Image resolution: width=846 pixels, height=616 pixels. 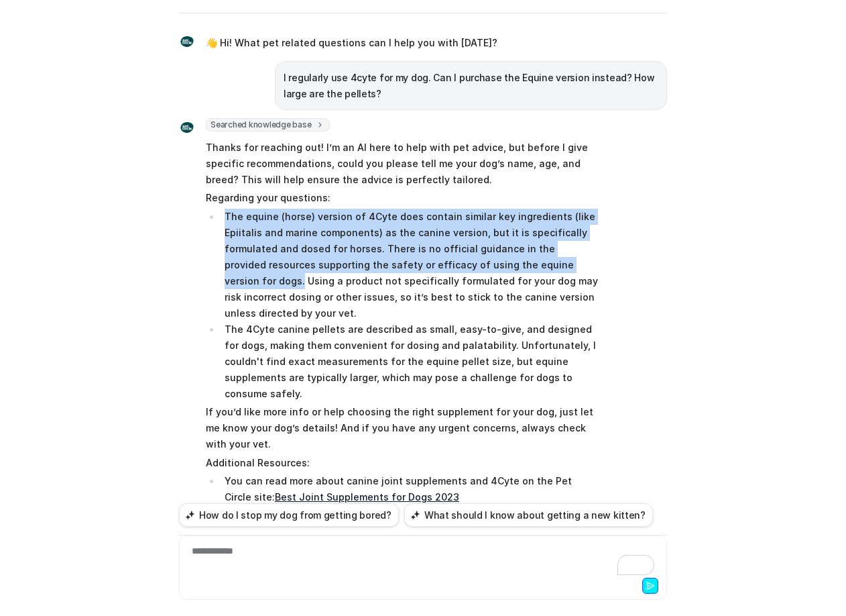 I want to click on p: I regularly use 4cyte for my dog. Can I purchase the Equine version instead? How large are the pe..., so click(x=470, y=86).